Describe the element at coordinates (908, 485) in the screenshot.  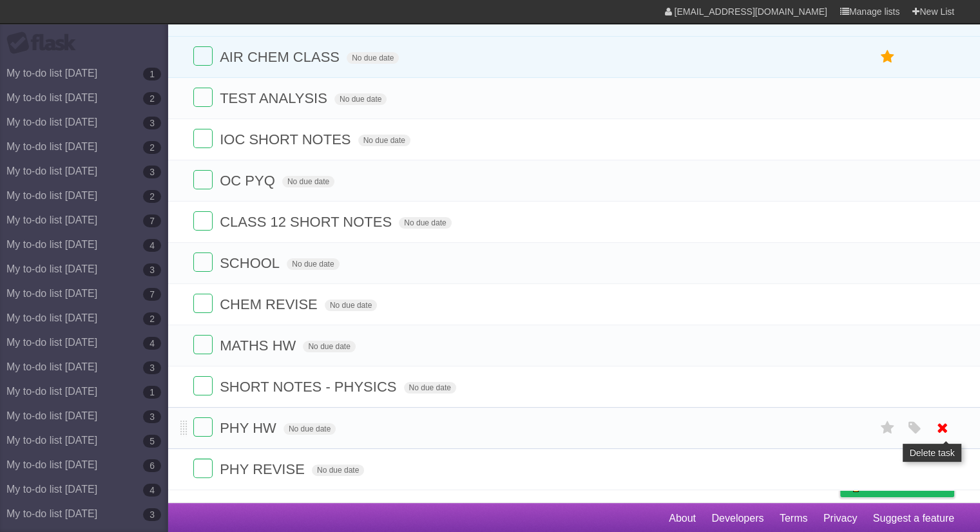
I see `span: Buy me a coffee` at that location.